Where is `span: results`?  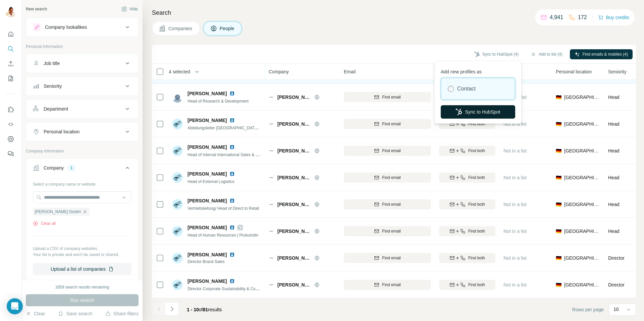 span: results is located at coordinates (204, 310).